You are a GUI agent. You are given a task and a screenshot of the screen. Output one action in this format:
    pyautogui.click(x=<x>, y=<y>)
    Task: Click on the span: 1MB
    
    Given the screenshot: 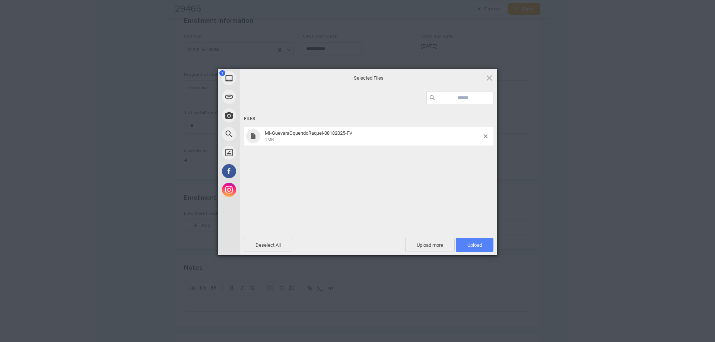 What is the action you would take?
    pyautogui.click(x=269, y=140)
    